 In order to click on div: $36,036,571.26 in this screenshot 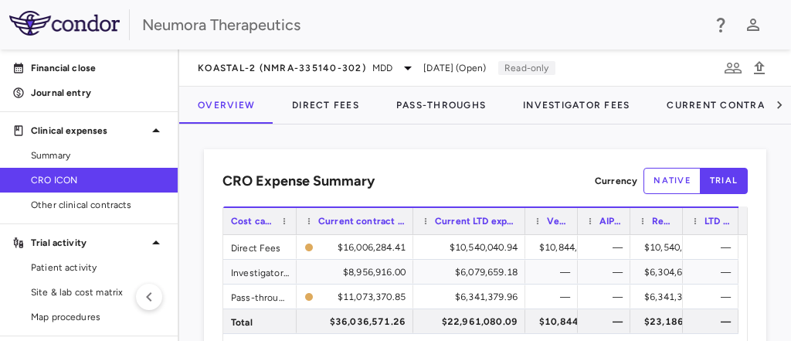, I will do `click(358, 321)`.